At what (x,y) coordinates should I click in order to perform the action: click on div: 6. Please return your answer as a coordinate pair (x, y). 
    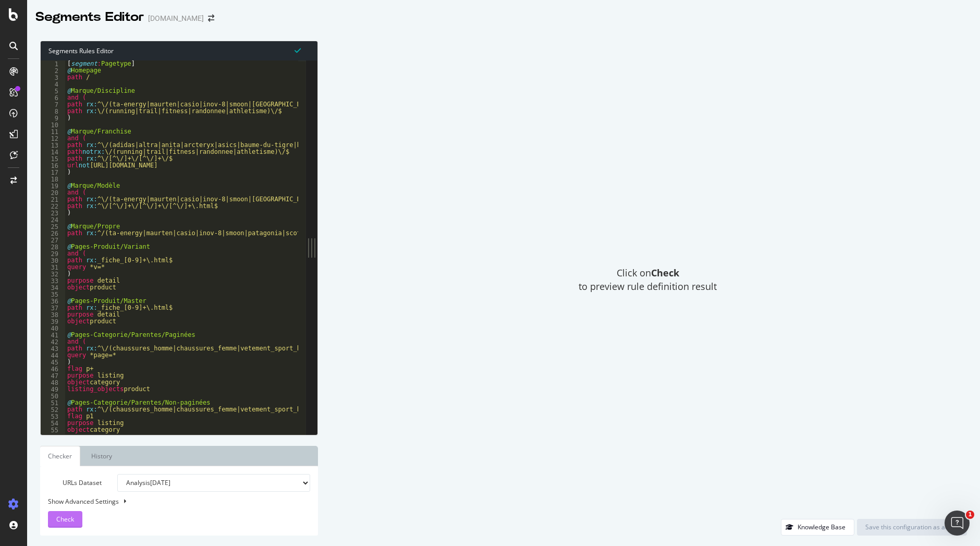
    Looking at the image, I should click on (53, 98).